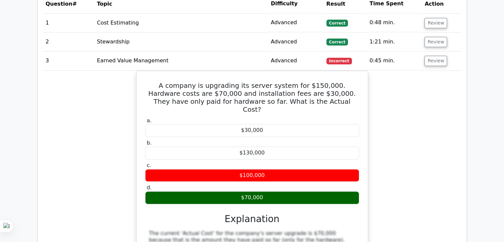 This screenshot has height=242, width=504. Describe the element at coordinates (252, 219) in the screenshot. I see `h3: Explanation` at that location.